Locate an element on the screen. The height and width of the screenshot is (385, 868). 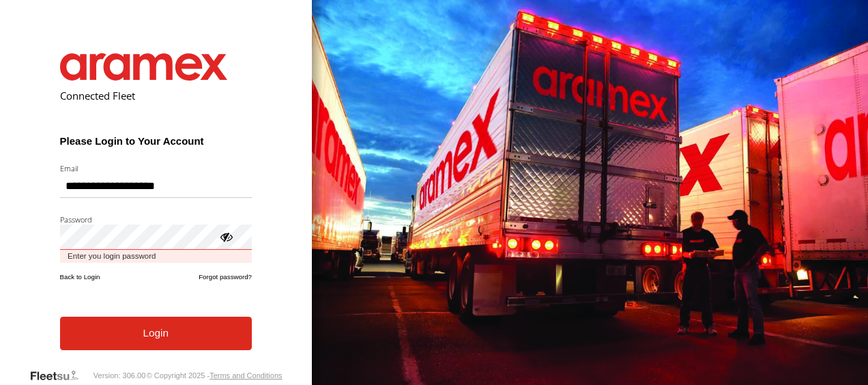
img: Aramex is located at coordinates (144, 67).